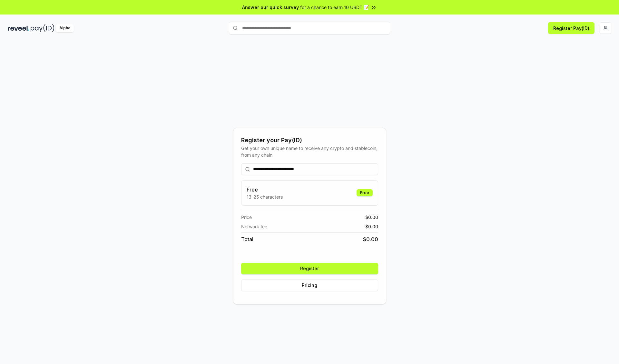 The image size is (619, 364). I want to click on button: Register, so click(309, 268).